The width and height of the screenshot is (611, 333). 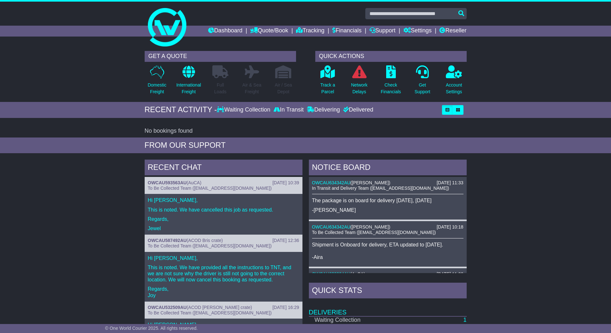 I want to click on a: Settings, so click(x=418, y=31).